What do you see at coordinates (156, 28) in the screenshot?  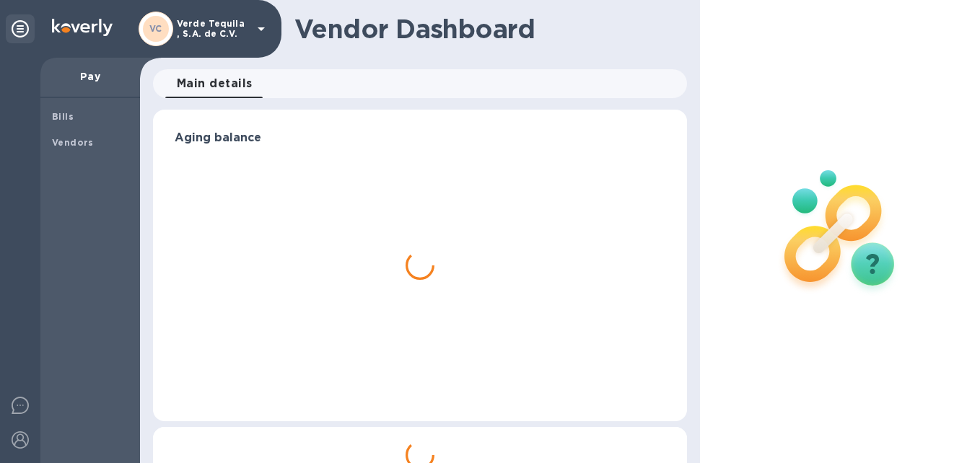 I see `b: VC` at bounding box center [156, 28].